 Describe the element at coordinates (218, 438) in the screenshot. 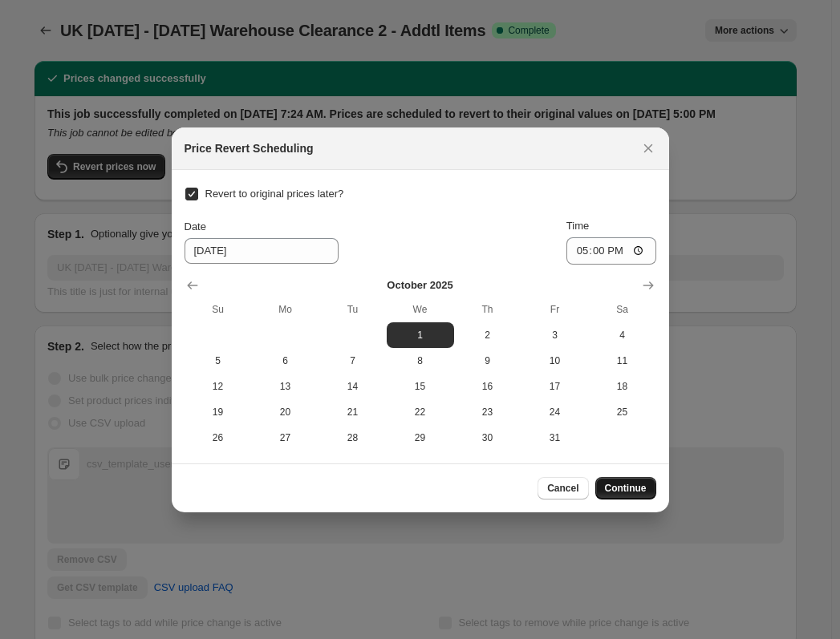

I see `span: 26` at that location.